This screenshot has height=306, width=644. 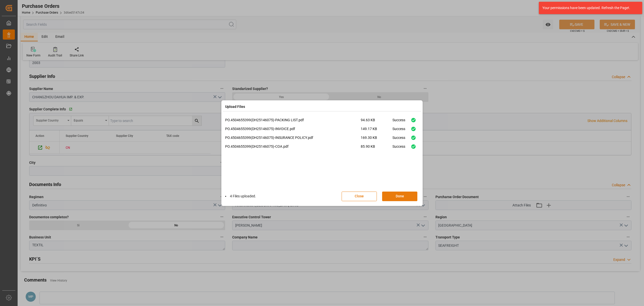 I want to click on button: Close, so click(x=359, y=196).